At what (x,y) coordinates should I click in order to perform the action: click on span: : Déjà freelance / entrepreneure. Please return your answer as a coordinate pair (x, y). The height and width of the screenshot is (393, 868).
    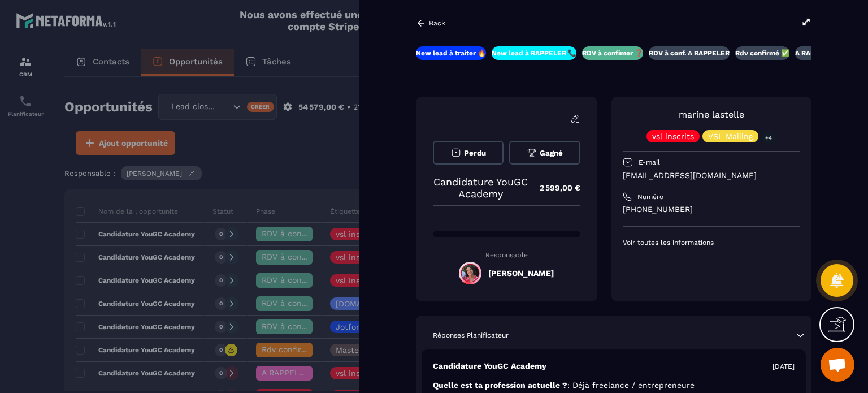
    Looking at the image, I should click on (630, 385).